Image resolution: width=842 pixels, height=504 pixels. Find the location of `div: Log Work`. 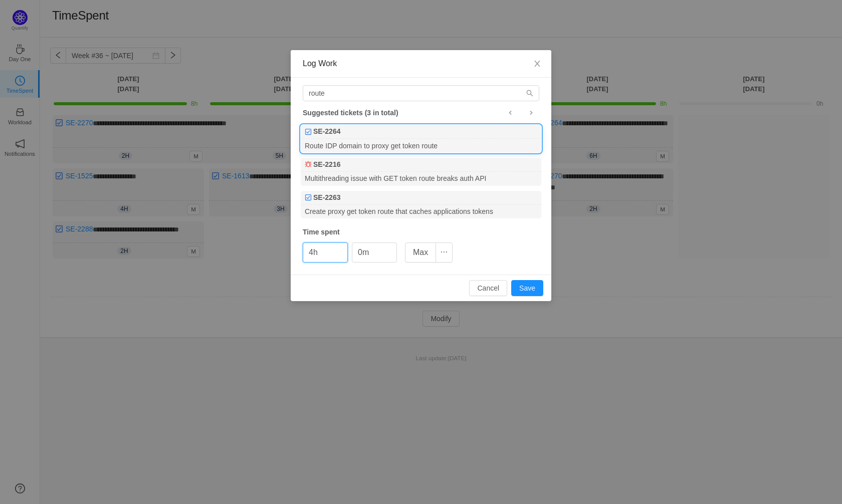

div: Log Work is located at coordinates (421, 64).